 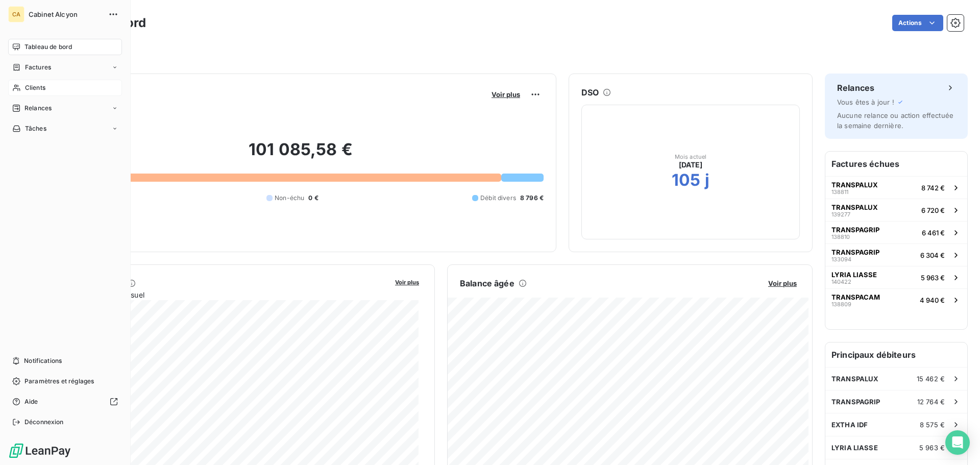 I want to click on h6: Principaux débiteurs, so click(x=896, y=354).